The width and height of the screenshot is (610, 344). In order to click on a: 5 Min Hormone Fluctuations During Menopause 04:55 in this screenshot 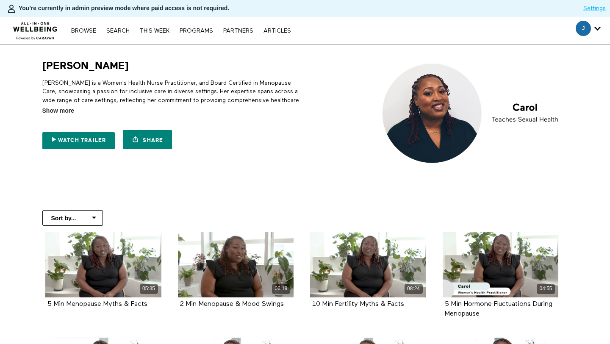, I will do `click(501, 265)`.